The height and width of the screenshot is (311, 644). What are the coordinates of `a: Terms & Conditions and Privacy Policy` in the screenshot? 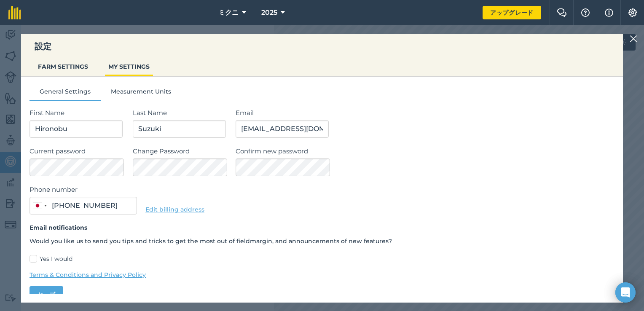 It's located at (322, 275).